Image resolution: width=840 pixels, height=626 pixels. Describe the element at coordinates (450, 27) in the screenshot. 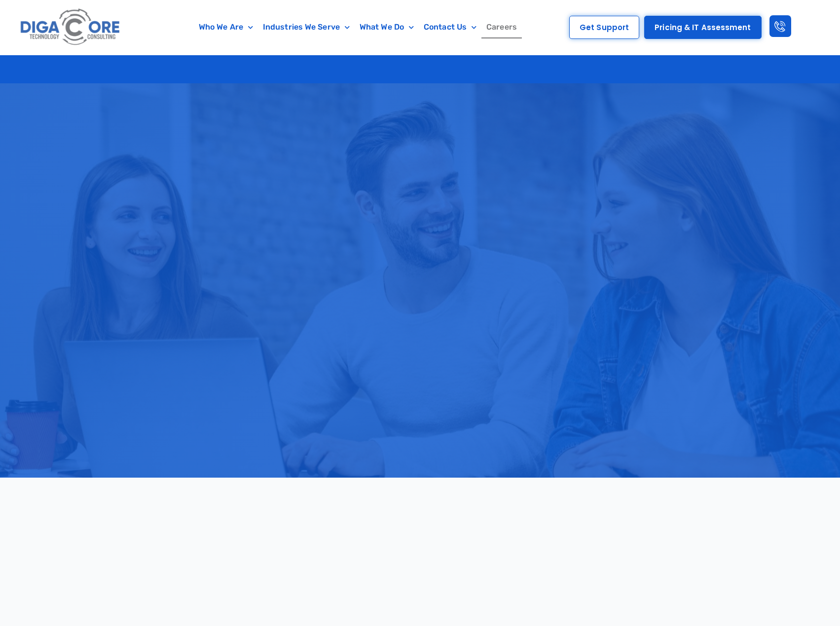

I see `a: Contact Us` at that location.